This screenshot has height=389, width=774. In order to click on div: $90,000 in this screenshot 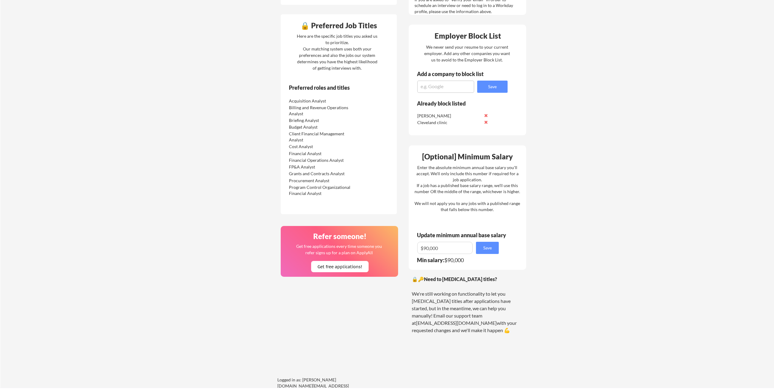, I will do `click(460, 260)`.